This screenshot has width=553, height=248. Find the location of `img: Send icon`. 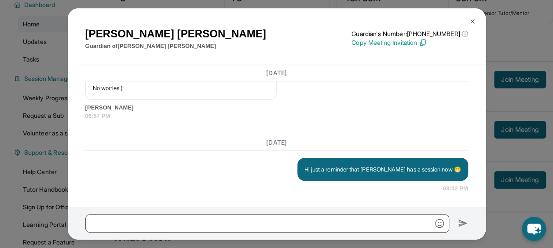

img: Send icon is located at coordinates (463, 224).